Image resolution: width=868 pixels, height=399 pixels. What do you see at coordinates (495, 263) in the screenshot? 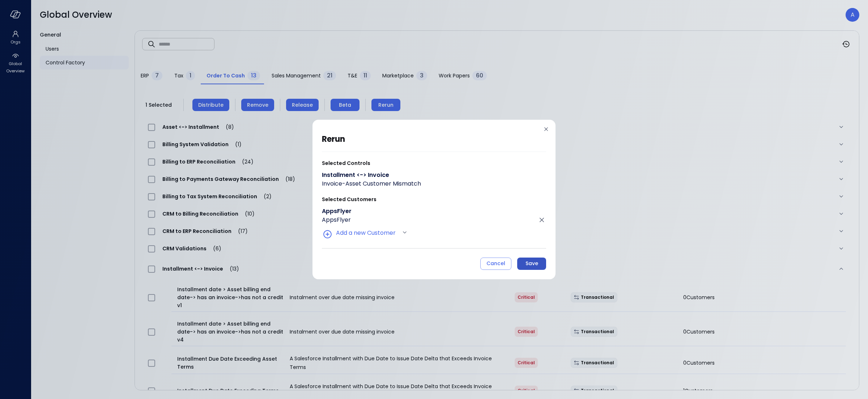
I see `div: Cancel` at bounding box center [495, 263].